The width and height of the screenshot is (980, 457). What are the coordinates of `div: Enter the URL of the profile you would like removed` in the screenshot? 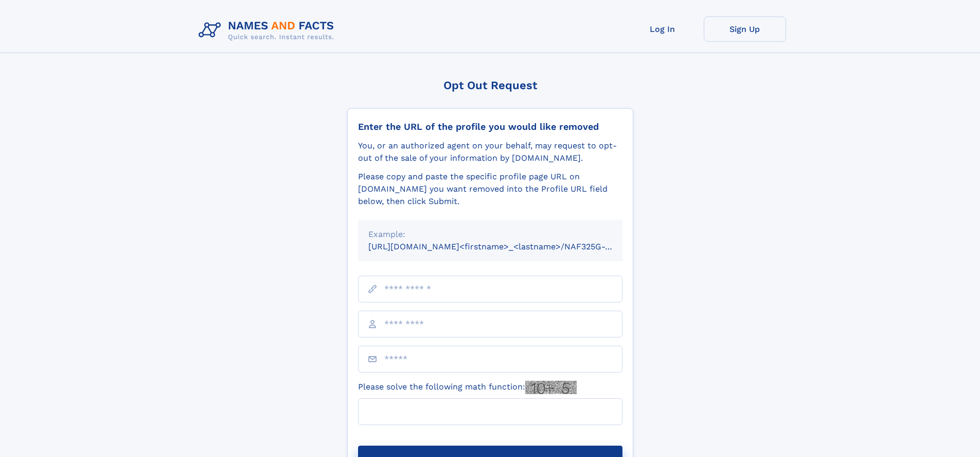 It's located at (490, 126).